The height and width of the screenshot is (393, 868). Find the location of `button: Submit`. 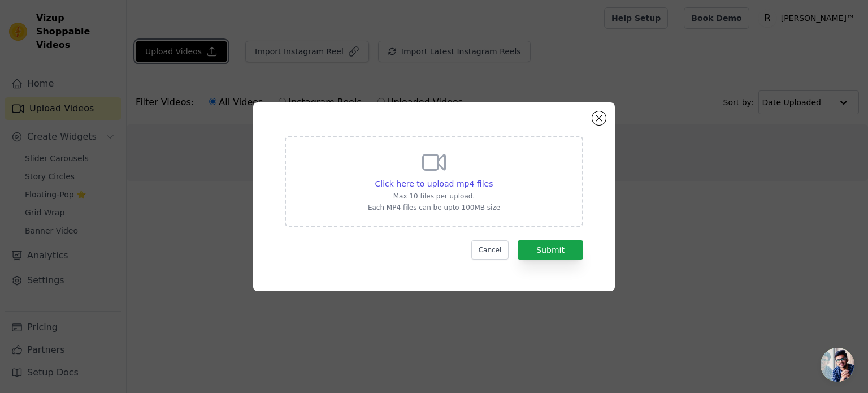

button: Submit is located at coordinates (550, 250).